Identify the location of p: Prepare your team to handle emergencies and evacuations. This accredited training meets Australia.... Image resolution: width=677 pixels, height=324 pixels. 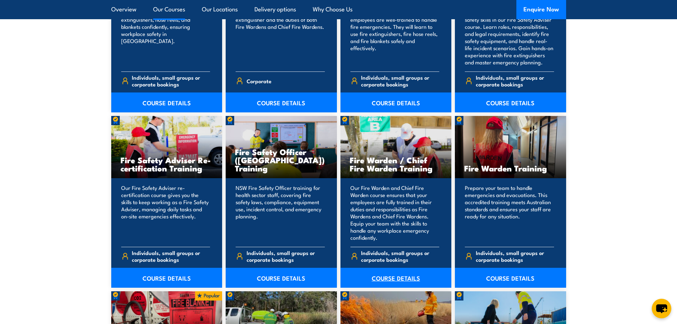
(509, 212).